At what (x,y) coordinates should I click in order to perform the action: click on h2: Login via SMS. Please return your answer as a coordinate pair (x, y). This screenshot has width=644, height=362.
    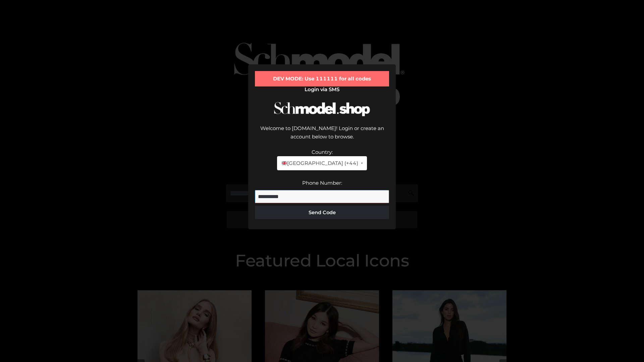
    Looking at the image, I should click on (322, 90).